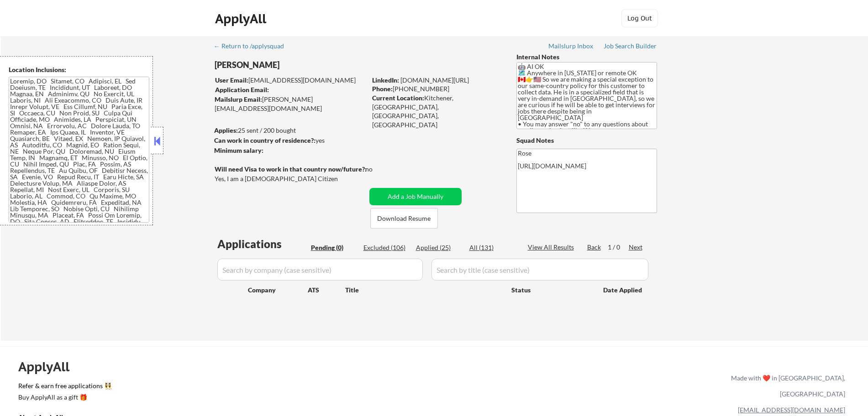  Describe the element at coordinates (439, 248) in the screenshot. I see `div: Applied (25)` at that location.